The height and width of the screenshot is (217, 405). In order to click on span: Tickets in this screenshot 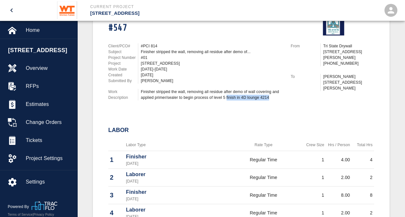, I will do `click(49, 140)`.